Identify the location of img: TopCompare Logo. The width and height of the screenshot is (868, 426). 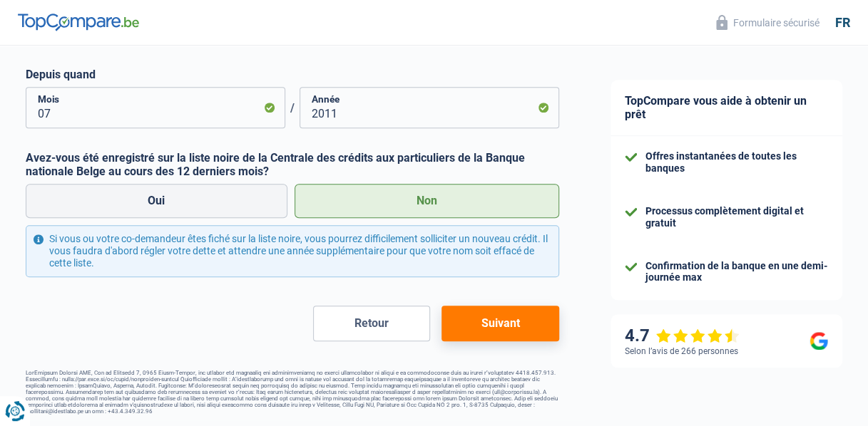
(79, 22).